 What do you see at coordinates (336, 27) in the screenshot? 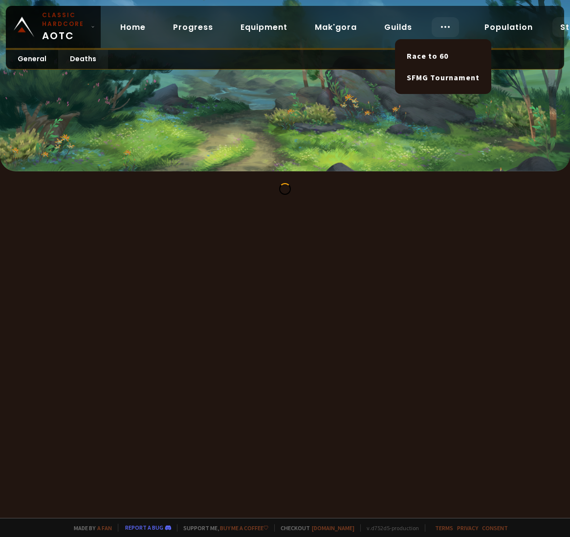
I see `a: Mak'gora` at bounding box center [336, 27].